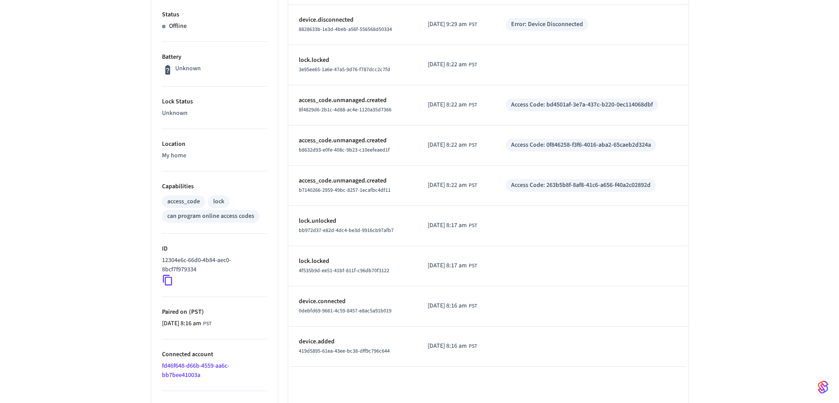 This screenshot has height=403, width=839. Describe the element at coordinates (345, 29) in the screenshot. I see `span: 8828633b-1e3d-4beb-a56f-556568d50334` at that location.